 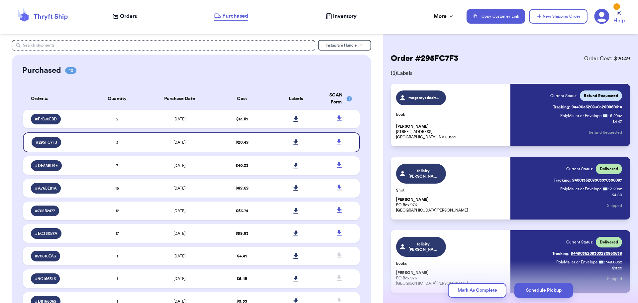 What do you see at coordinates (425, 59) in the screenshot?
I see `h2: Order # 295FC7F3` at bounding box center [425, 59].